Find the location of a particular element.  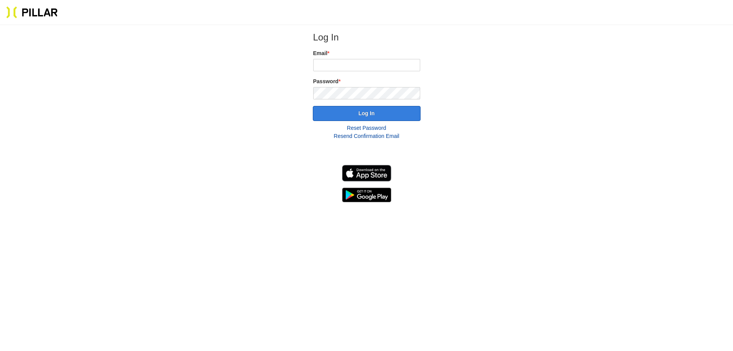

a: Resend Confirmation Email is located at coordinates (366, 136).